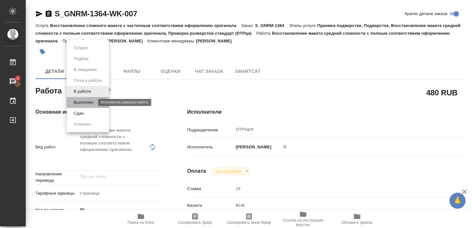 The image size is (472, 228). Describe the element at coordinates (81, 48) in the screenshot. I see `button: Создан` at that location.